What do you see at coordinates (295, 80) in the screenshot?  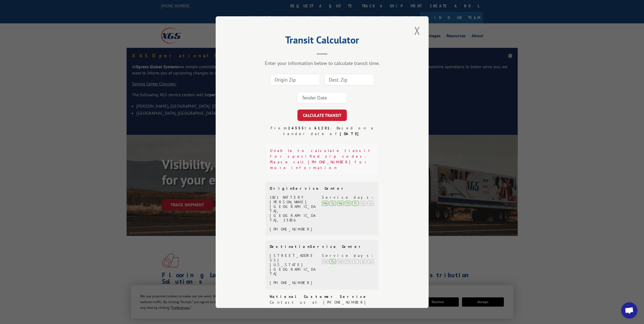 I see `input: Origin Zip` at bounding box center [295, 80].